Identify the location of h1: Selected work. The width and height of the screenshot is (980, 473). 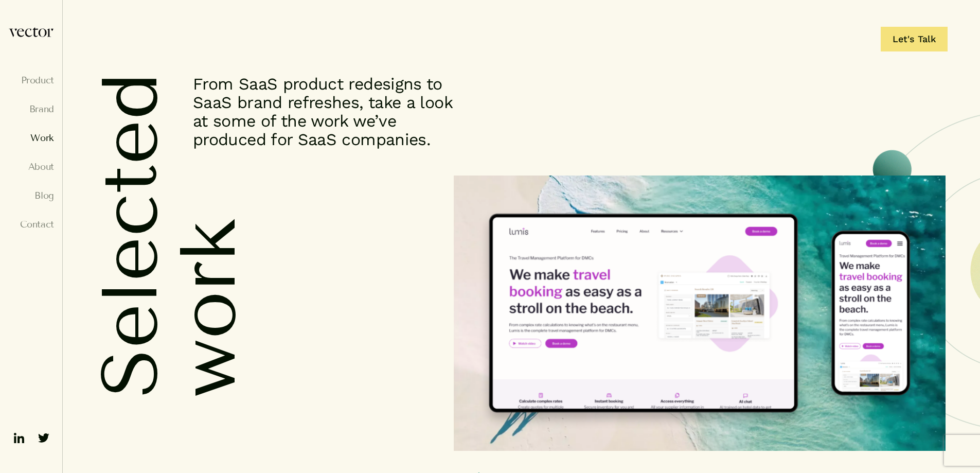
(114, 235).